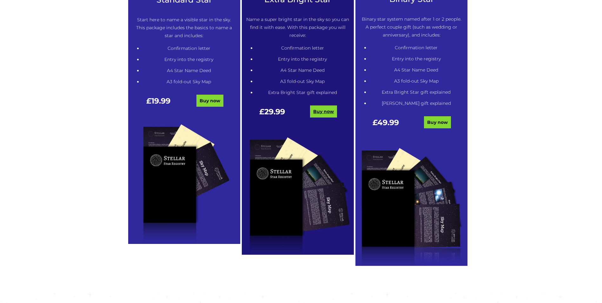 Image resolution: width=602 pixels, height=303 pixels. What do you see at coordinates (298, 27) in the screenshot?
I see `p: Name a super bright star in the sky so you can find it with ease. With this package you will rece...` at bounding box center [298, 27].